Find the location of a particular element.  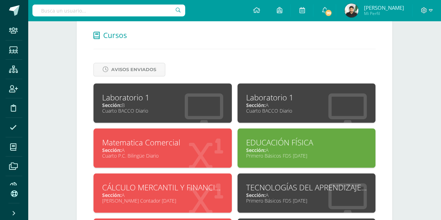

a: Laboratorio 1Sección:BCuarto BACCO Diario is located at coordinates (162, 103).